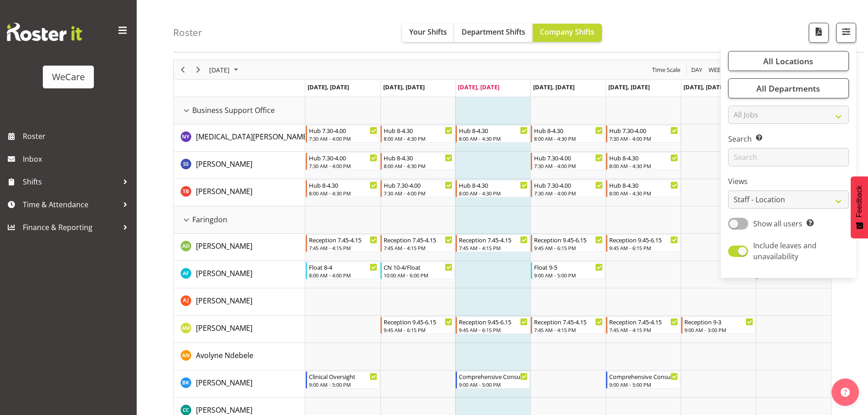 The width and height of the screenshot is (868, 415). What do you see at coordinates (493, 33) in the screenshot?
I see `button: Department Shifts` at bounding box center [493, 33].